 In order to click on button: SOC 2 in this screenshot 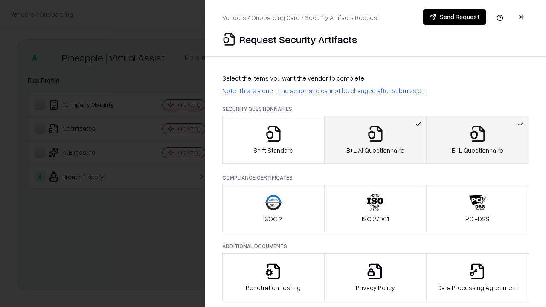, I will do `click(273, 208)`.